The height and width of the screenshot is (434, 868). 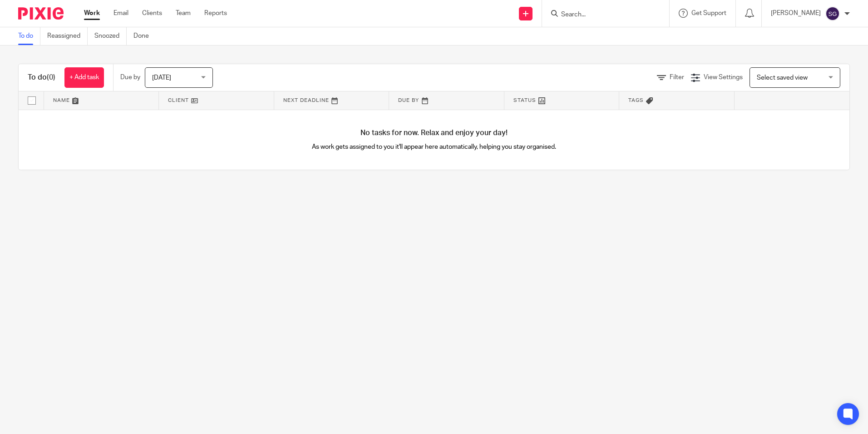 I want to click on span: Tags, so click(x=636, y=100).